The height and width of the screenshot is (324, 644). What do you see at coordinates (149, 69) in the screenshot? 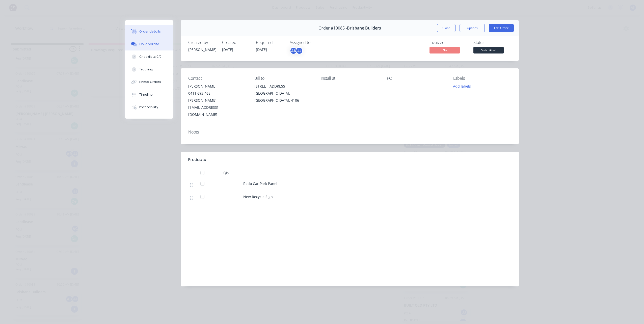
I see `button: Tracking` at bounding box center [149, 69].